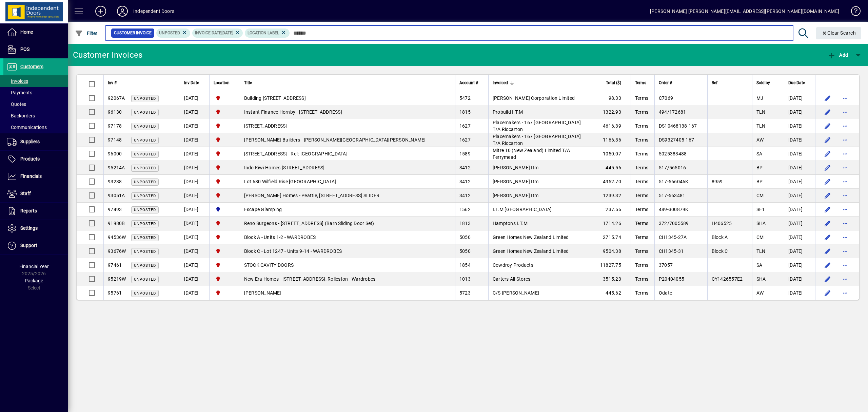 This screenshot has height=412, width=868. I want to click on a: Knowledge Base, so click(853, 12).